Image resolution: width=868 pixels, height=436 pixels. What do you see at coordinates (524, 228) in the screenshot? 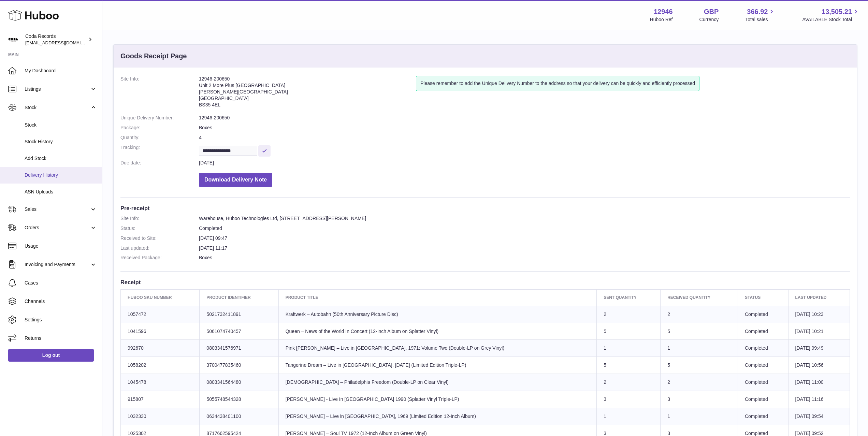
I see `dd: Completed` at bounding box center [524, 228].